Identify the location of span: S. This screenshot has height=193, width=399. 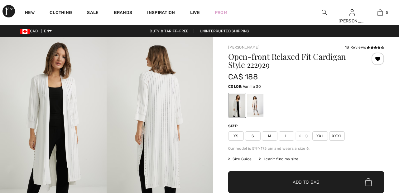
(253, 136).